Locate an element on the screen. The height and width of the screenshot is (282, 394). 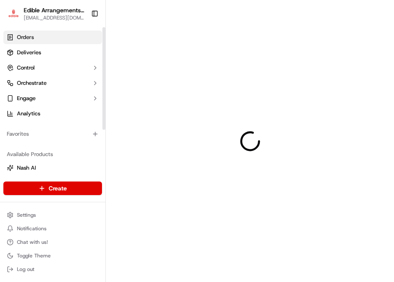
button: Orchestrate is located at coordinates (53, 83).